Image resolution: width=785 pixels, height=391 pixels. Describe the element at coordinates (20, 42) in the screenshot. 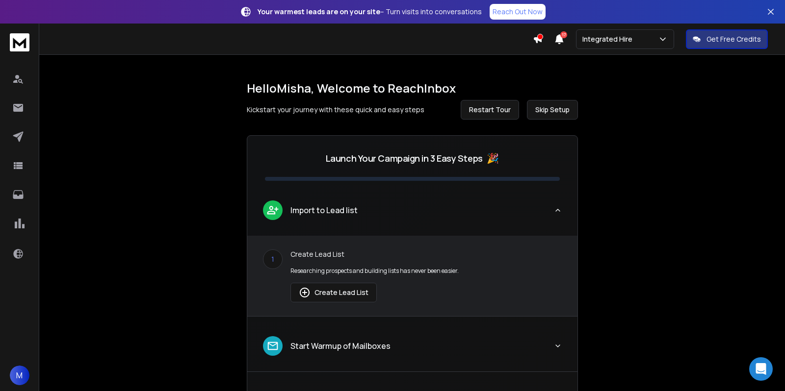

I see `img: logo` at that location.